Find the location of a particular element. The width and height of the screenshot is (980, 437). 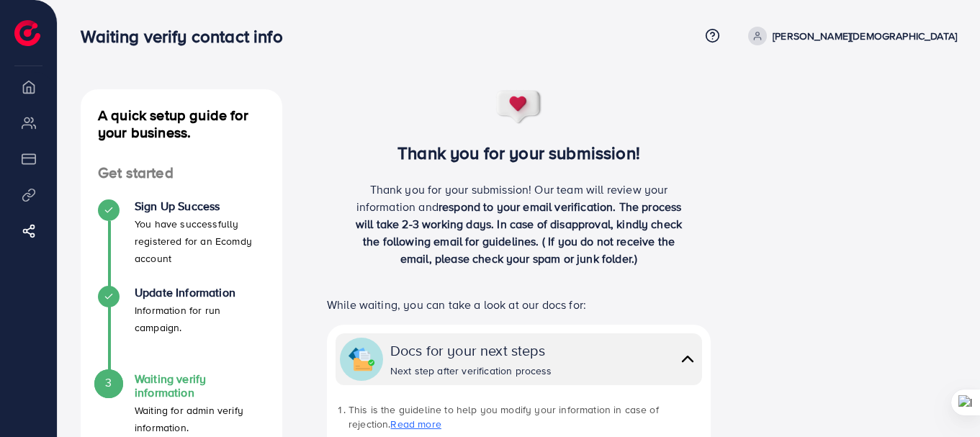

img: success is located at coordinates (519, 107).